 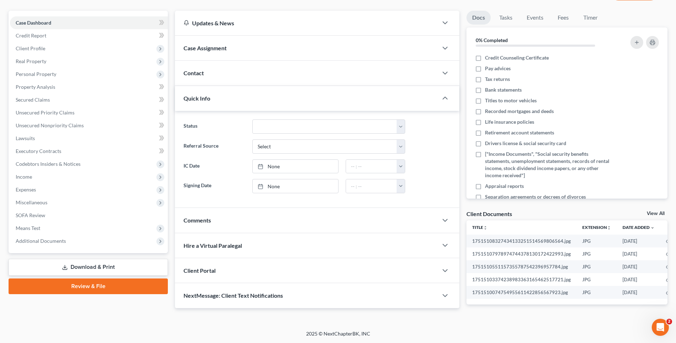 What do you see at coordinates (25, 138) in the screenshot?
I see `span: Lawsuits` at bounding box center [25, 138].